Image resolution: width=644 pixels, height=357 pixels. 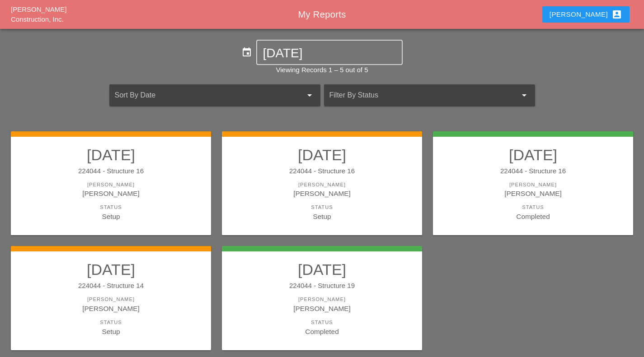 What do you see at coordinates (322, 286) in the screenshot?
I see `div: 224044 - Structure 19` at bounding box center [322, 286].